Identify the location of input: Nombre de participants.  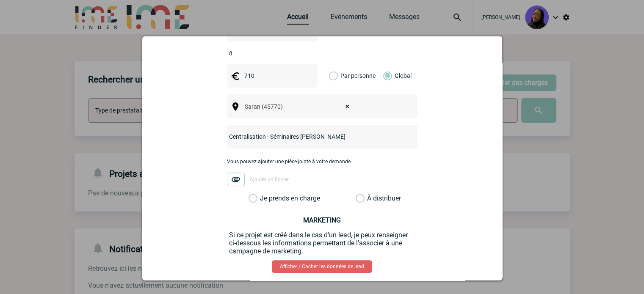
(267, 53).